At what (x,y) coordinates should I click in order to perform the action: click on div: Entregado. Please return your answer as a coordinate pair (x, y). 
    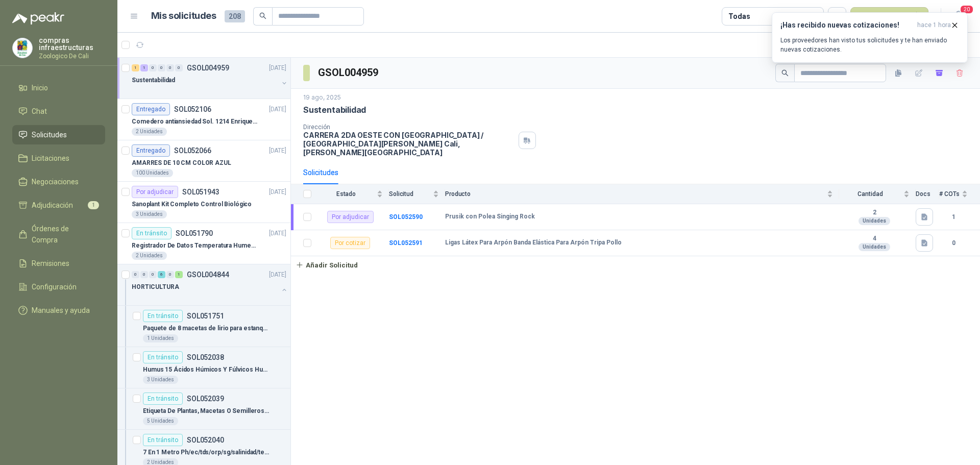
    Looking at the image, I should click on (150, 150).